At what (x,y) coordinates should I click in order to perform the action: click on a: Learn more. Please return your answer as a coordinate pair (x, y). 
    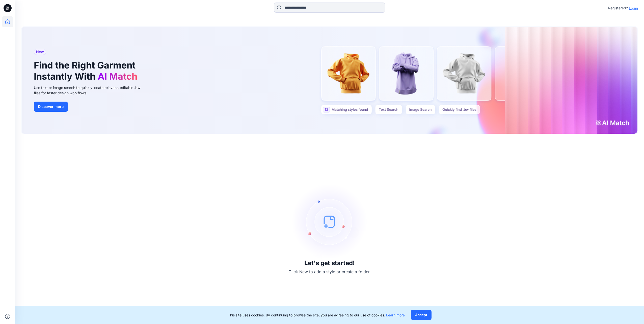
    Looking at the image, I should click on (395, 315).